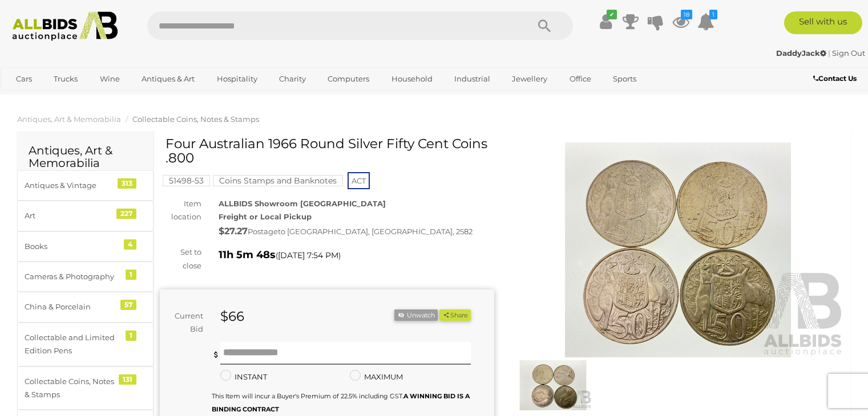  Describe the element at coordinates (292, 79) in the screenshot. I see `a: Charity` at that location.